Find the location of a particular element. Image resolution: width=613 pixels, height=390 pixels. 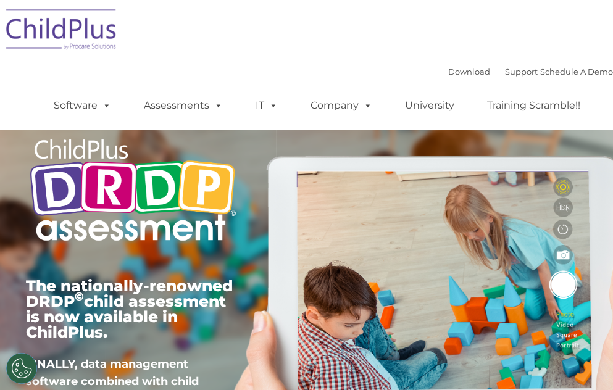

a: IT is located at coordinates (267, 106).